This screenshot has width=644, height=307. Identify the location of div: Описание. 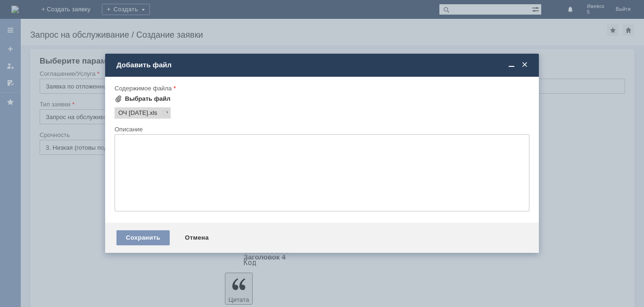
(321, 129).